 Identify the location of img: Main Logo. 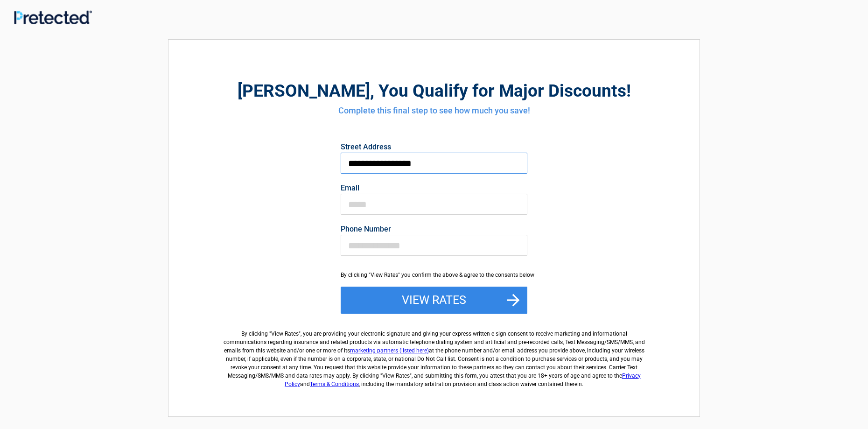
(53, 17).